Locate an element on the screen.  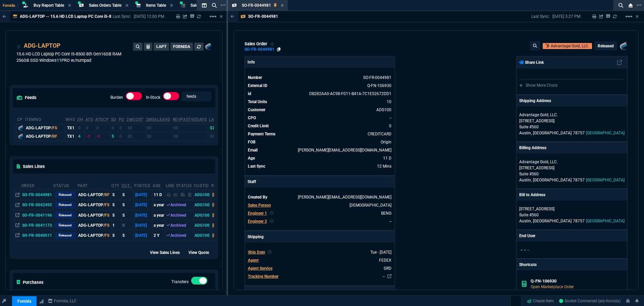
span: Agent Service is located at coordinates (260, 269).